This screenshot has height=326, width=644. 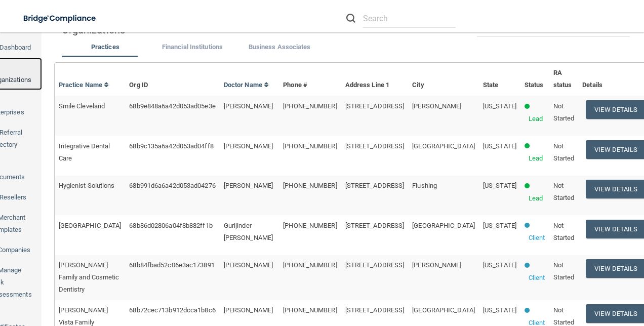 What do you see at coordinates (85, 152) in the screenshot?
I see `span: Integrative Dental Care` at bounding box center [85, 152].